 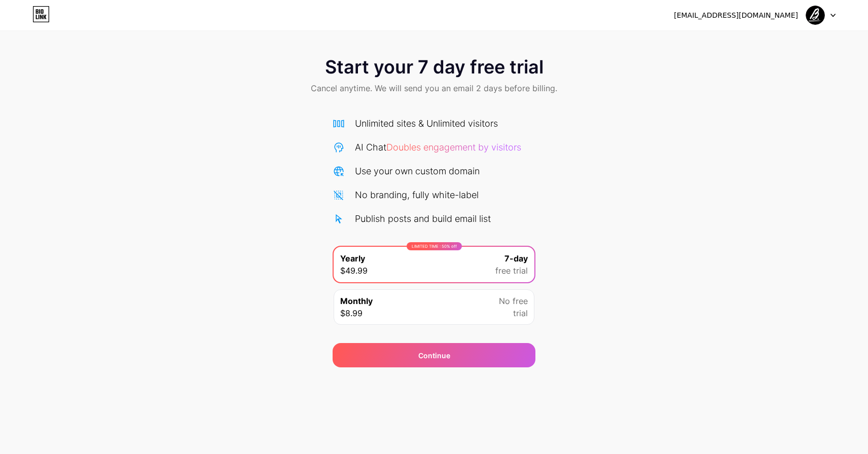 I want to click on span: $8.99, so click(x=352, y=313).